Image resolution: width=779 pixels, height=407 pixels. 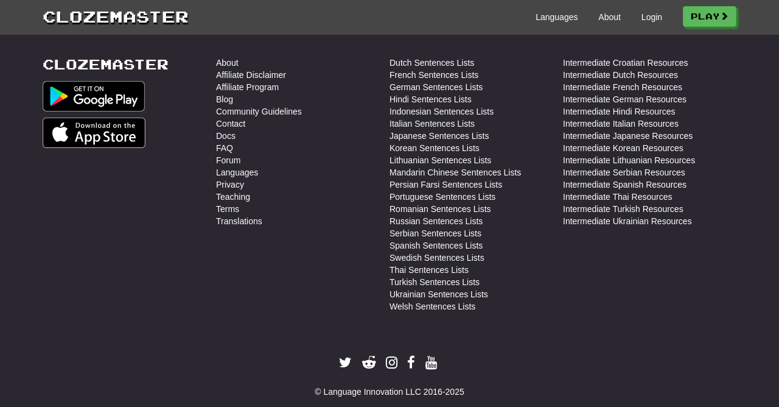 What do you see at coordinates (618, 197) in the screenshot?
I see `a: Intermediate Thai Resources` at bounding box center [618, 197].